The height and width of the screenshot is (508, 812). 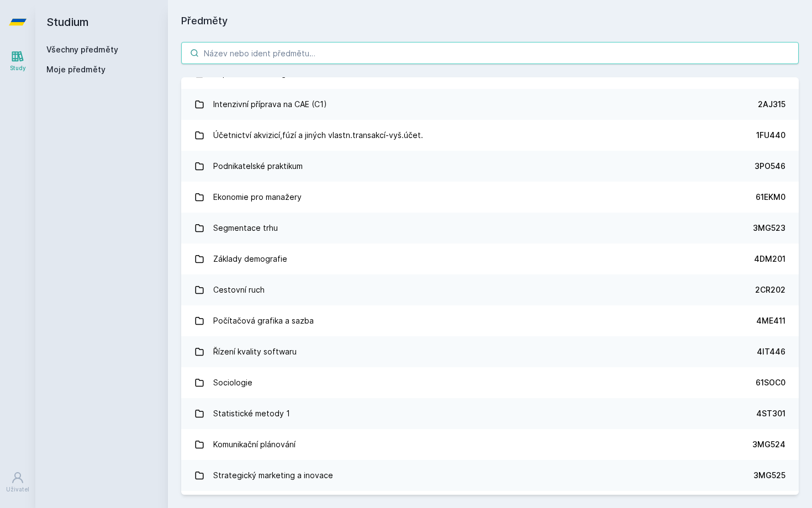 I want to click on a: Study, so click(x=17, y=61).